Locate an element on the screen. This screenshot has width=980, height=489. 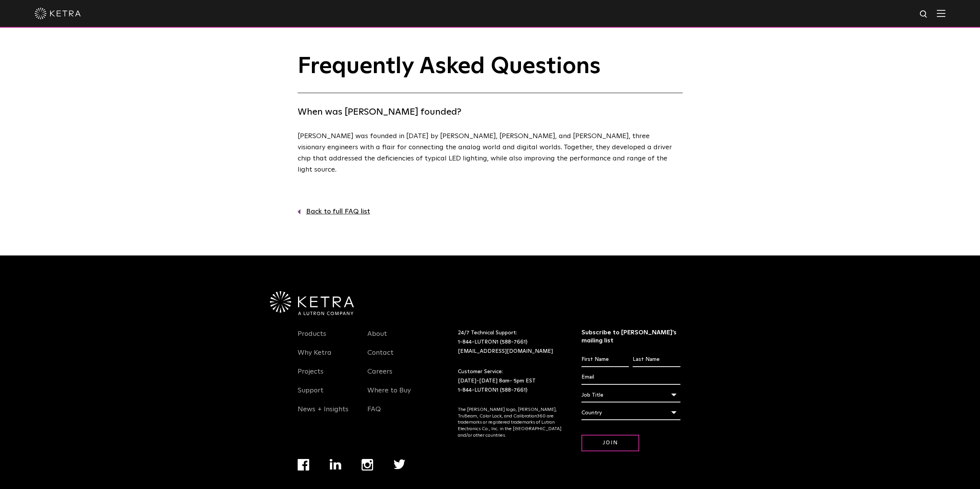
p: 24/7 Technical Support: is located at coordinates (510, 342).